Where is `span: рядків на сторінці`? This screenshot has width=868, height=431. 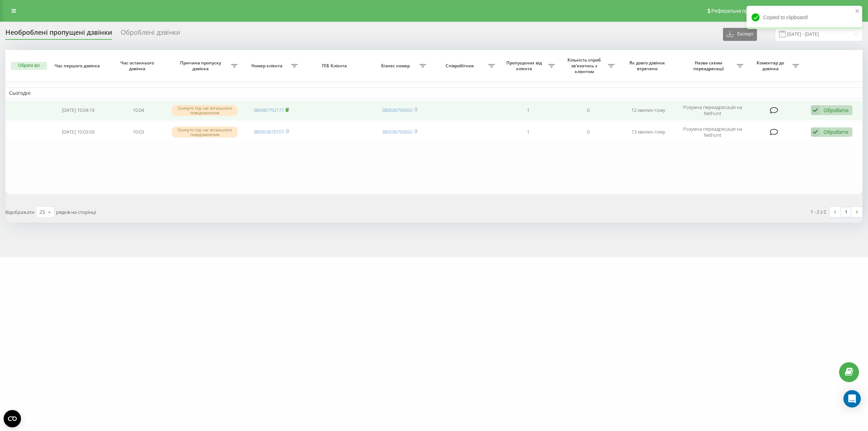 span: рядків на сторінці is located at coordinates (76, 212).